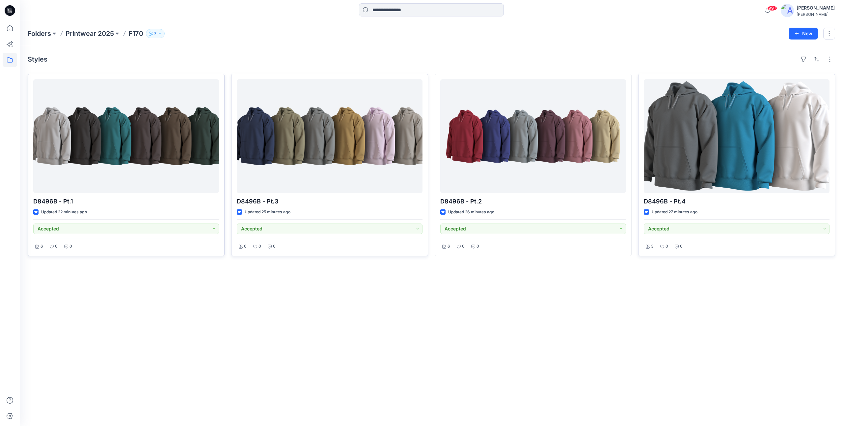 Image resolution: width=843 pixels, height=426 pixels. I want to click on p: D8496B - Pt.3, so click(329, 201).